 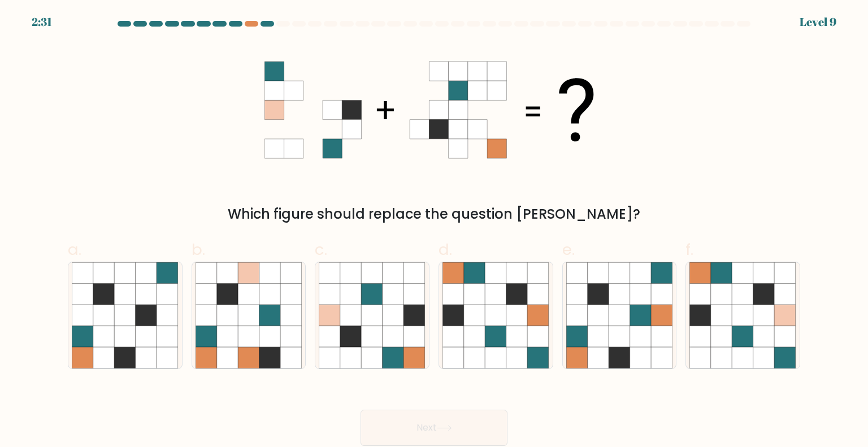 I want to click on button: Next, so click(x=434, y=427).